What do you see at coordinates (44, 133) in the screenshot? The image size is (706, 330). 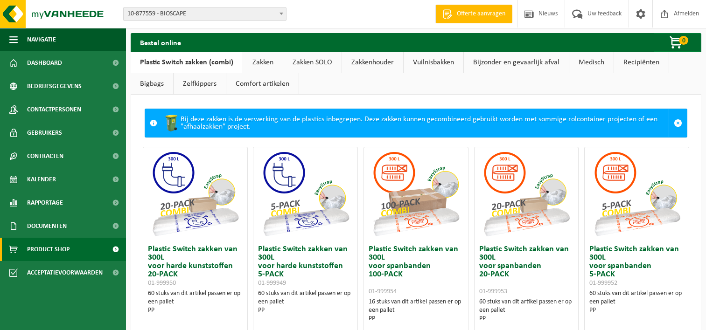 I see `span: Gebruikers` at bounding box center [44, 133].